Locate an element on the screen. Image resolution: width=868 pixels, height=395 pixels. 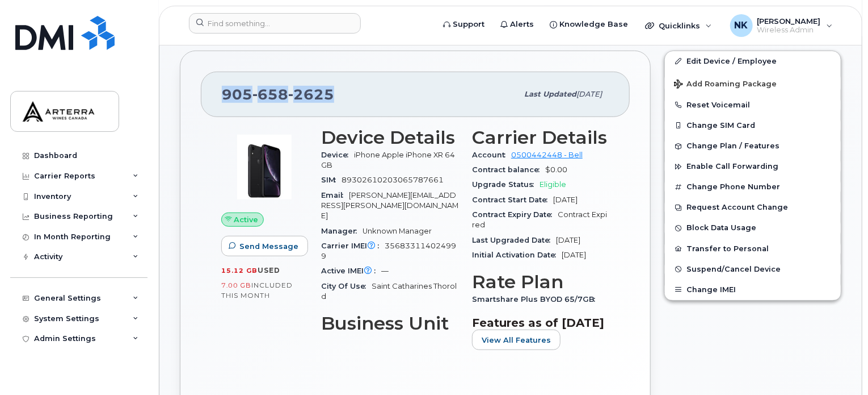
span: Last Upgraded Date is located at coordinates (514, 240).